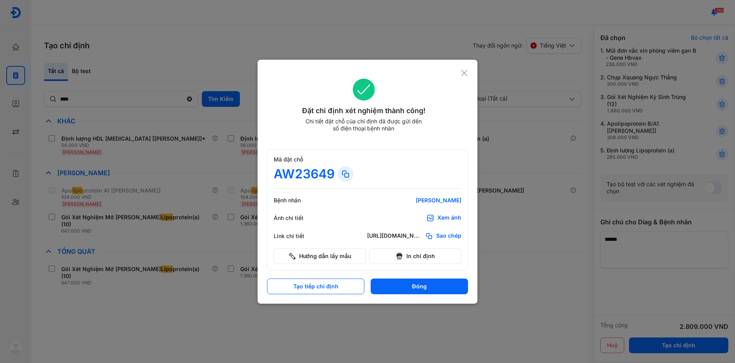 This screenshot has height=363, width=735. I want to click on div: AW23649, so click(304, 174).